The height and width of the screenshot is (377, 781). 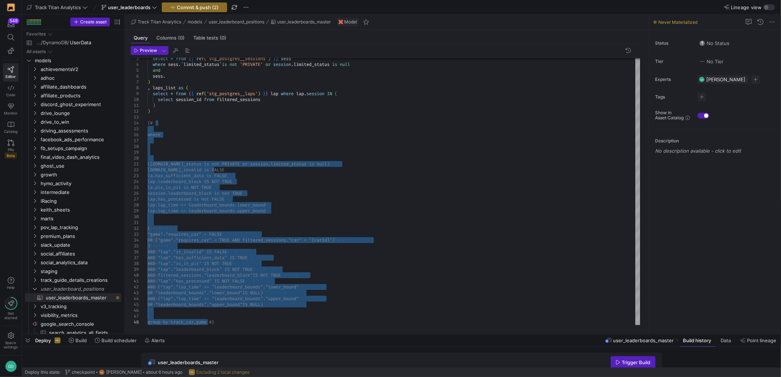 I want to click on span: drive_to_win, so click(x=81, y=122).